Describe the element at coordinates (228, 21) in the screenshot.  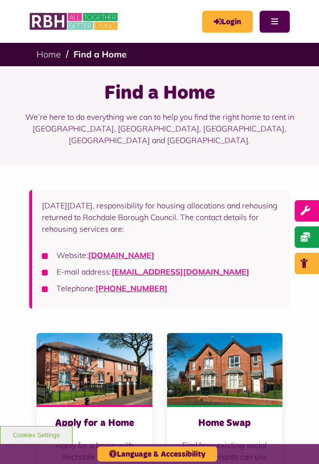
I see `a: MyRBH` at that location.